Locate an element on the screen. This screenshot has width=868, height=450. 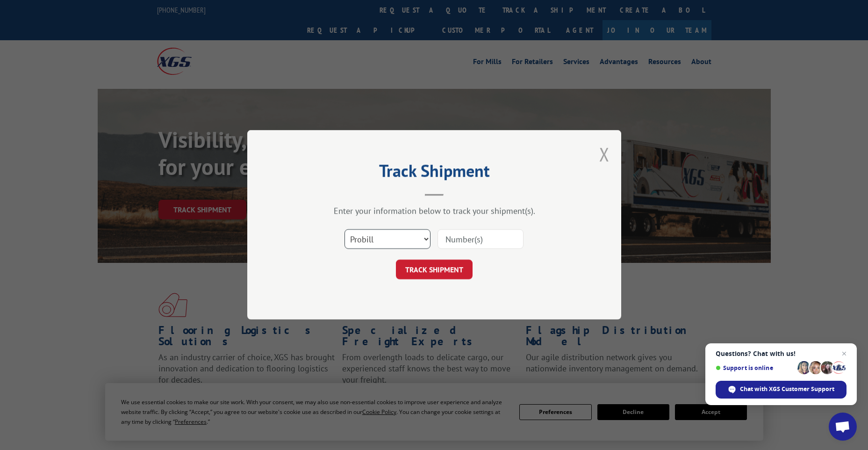
div: Chat with XGS Customer Support is located at coordinates (781, 390).